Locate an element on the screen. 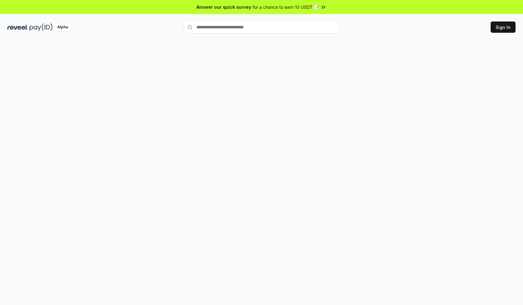  span: Answer our quick survey is located at coordinates (224, 7).